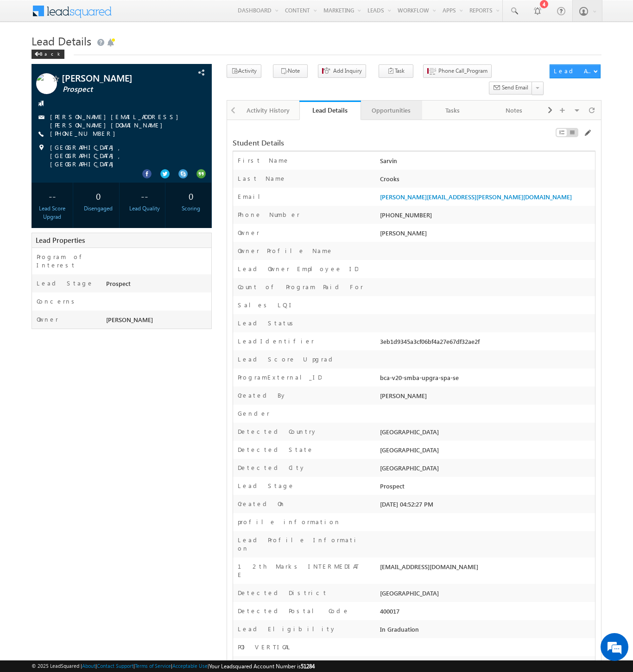 The image size is (633, 672). I want to click on label: ProgramExternal_ID, so click(280, 377).